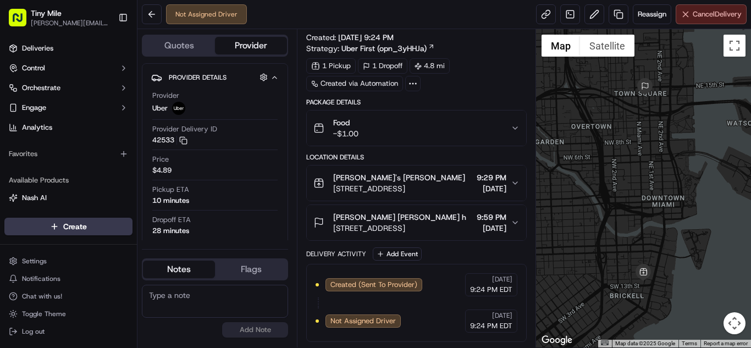 The height and width of the screenshot is (348, 751). What do you see at coordinates (397, 254) in the screenshot?
I see `button: Add Event` at bounding box center [397, 254].